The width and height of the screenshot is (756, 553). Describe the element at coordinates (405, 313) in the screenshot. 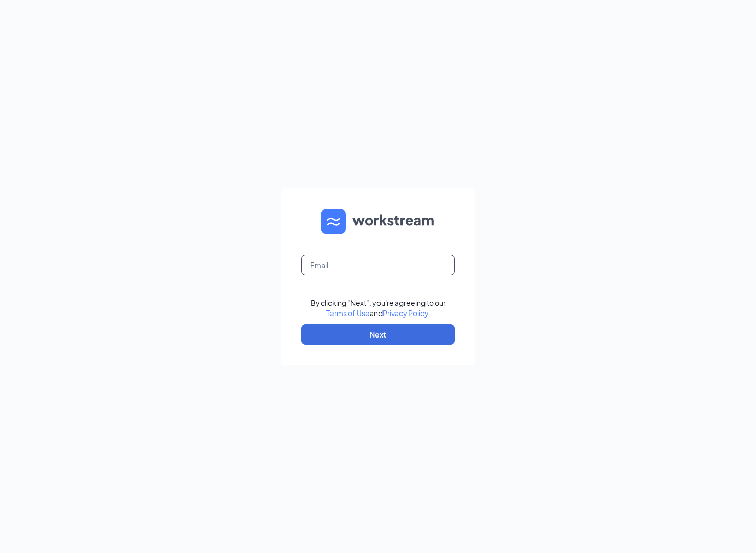

I see `a: Privacy Policy` at that location.